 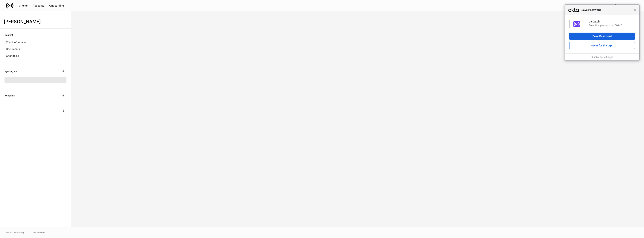 I want to click on span: Save Password, so click(x=607, y=10).